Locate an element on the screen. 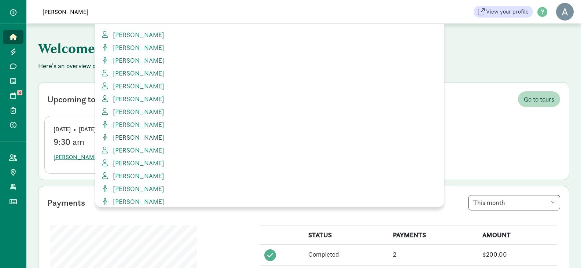 This screenshot has height=268, width=581. div: $200.00 is located at coordinates (518, 254).